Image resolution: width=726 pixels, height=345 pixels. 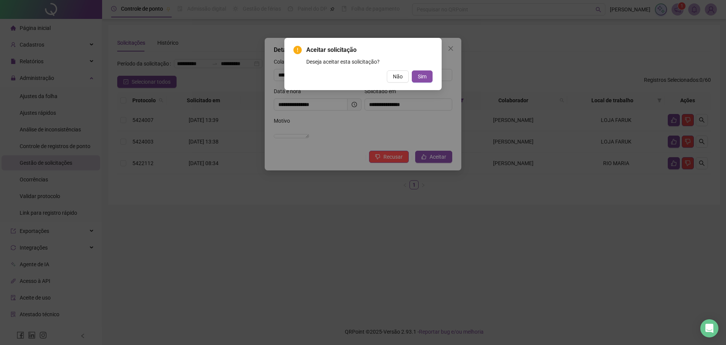 What do you see at coordinates (298, 50) in the screenshot?
I see `span: exclamation-circle` at bounding box center [298, 50].